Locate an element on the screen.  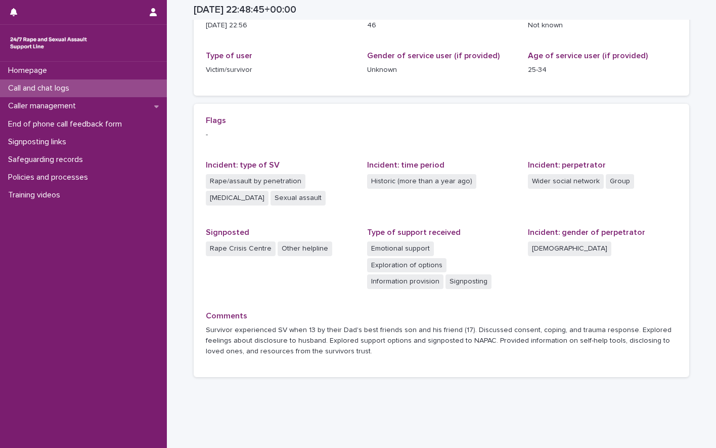
p: Victim/survivor is located at coordinates (280, 70).